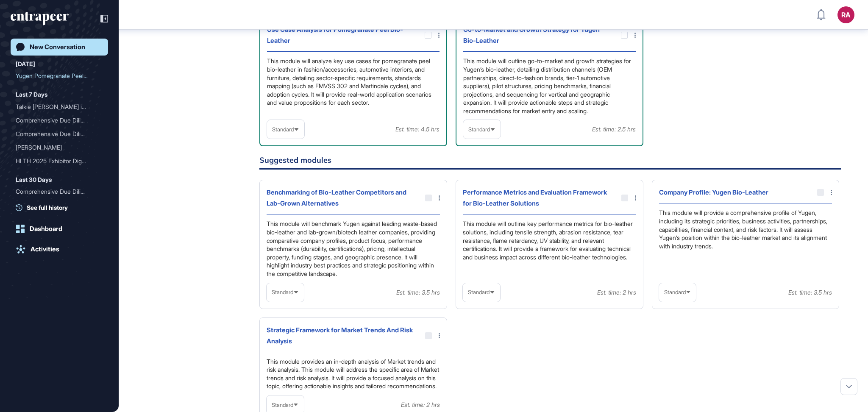  What do you see at coordinates (59, 192) in the screenshot?
I see `div: Comprehensive Due Diligence and Competitor Intelligence Report for RARESUM in AI-Powered HealthTech` at bounding box center [59, 192].